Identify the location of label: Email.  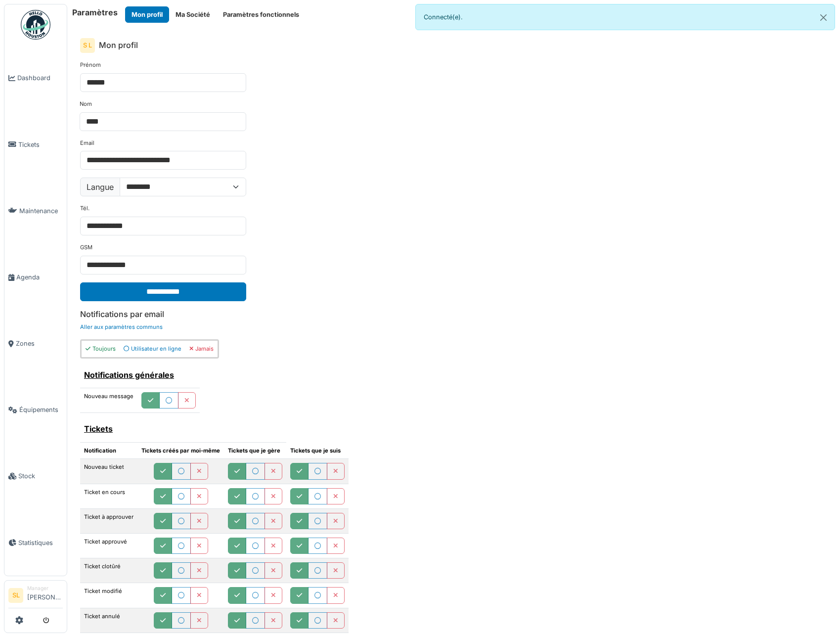
(87, 143).